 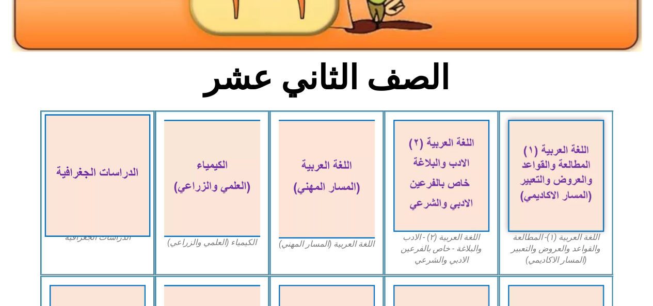 I want to click on figcaption: اللغة العربية (المسار المهني), so click(x=327, y=244).